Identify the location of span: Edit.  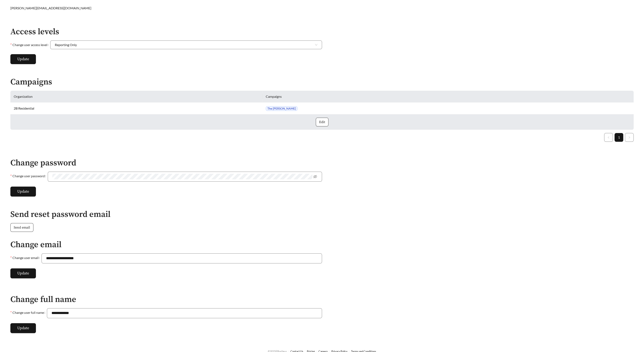
(322, 122).